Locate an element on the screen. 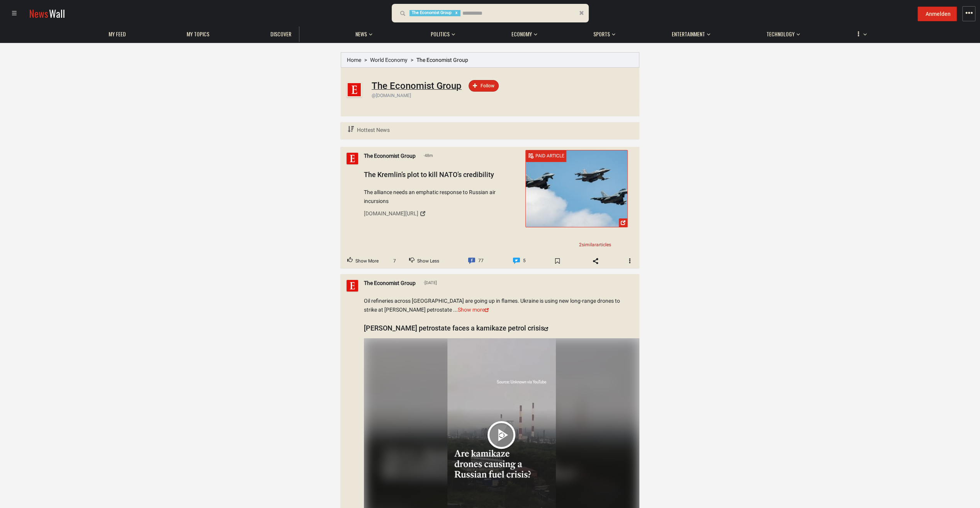 The image size is (980, 508). a: 2similararticles is located at coordinates (595, 244).